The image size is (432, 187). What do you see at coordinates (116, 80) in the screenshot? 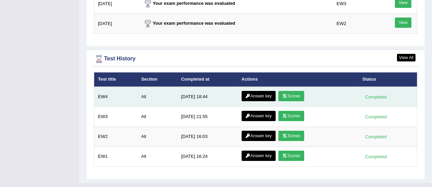
I see `th: Test title` at bounding box center [116, 80].